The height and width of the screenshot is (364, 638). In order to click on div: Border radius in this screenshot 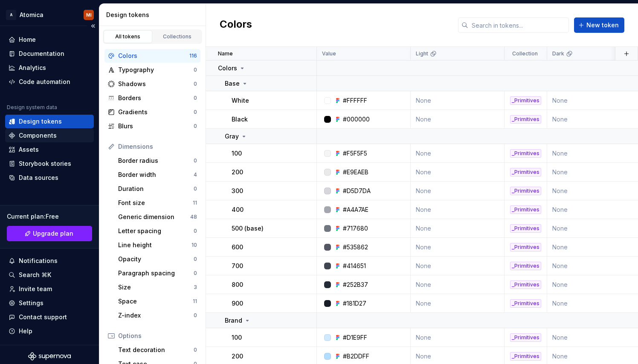, I will do `click(156, 161)`.